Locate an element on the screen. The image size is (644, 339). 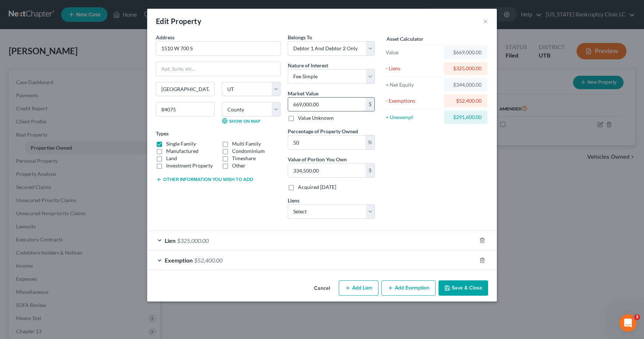
input: Apt, Suite, etc... is located at coordinates (218, 69).